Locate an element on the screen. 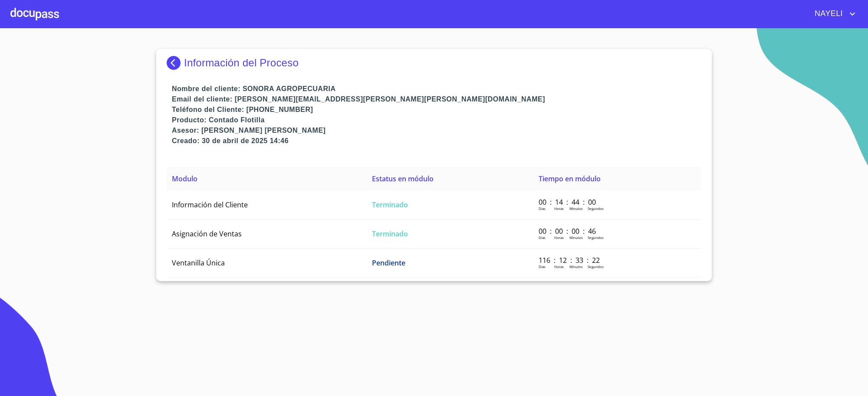 The height and width of the screenshot is (396, 868). span: Información del Cliente is located at coordinates (209, 205).